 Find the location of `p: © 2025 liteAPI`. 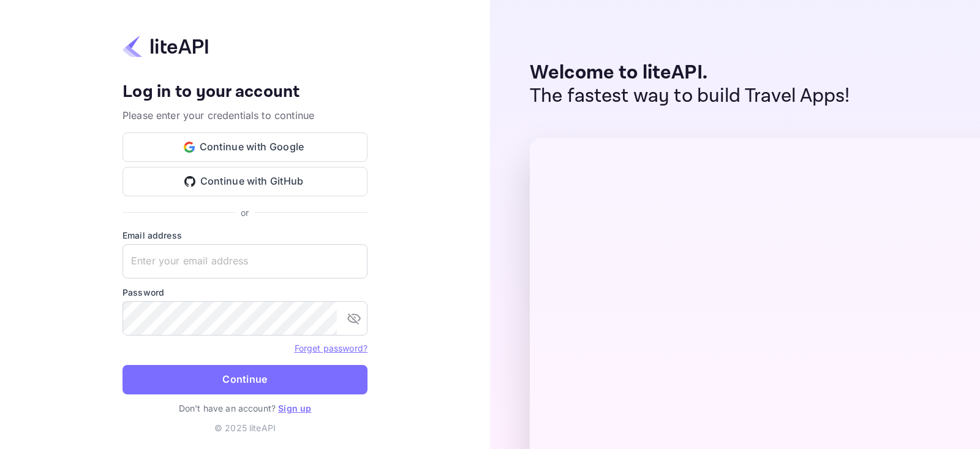

p: © 2025 liteAPI is located at coordinates (245, 428).